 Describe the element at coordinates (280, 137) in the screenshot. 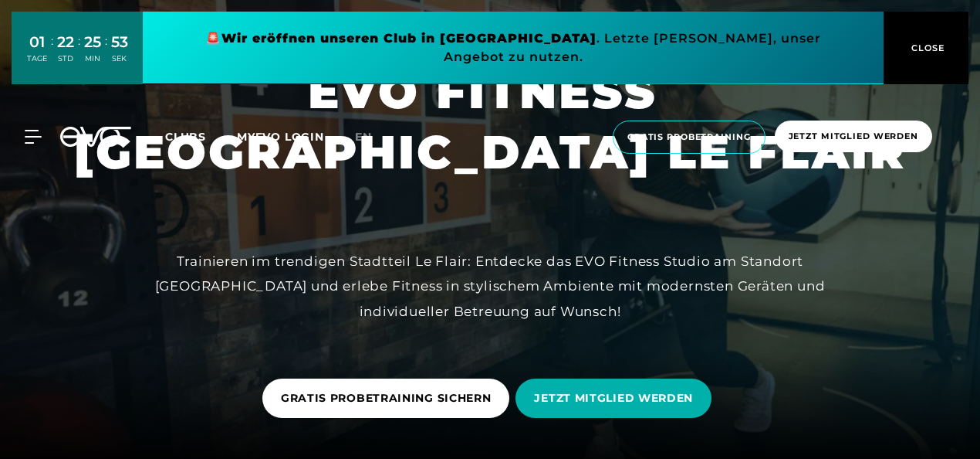

I see `a: MYEVO LOGIN` at that location.